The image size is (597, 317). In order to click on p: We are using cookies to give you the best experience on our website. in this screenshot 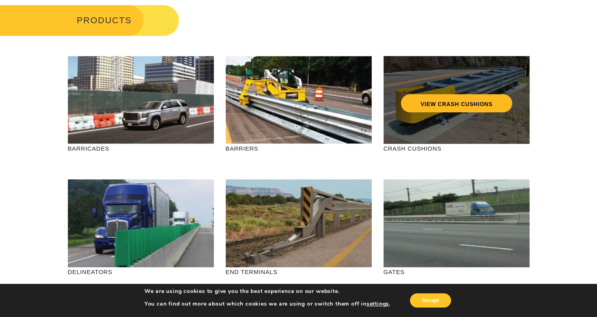, I will do `click(267, 291)`.